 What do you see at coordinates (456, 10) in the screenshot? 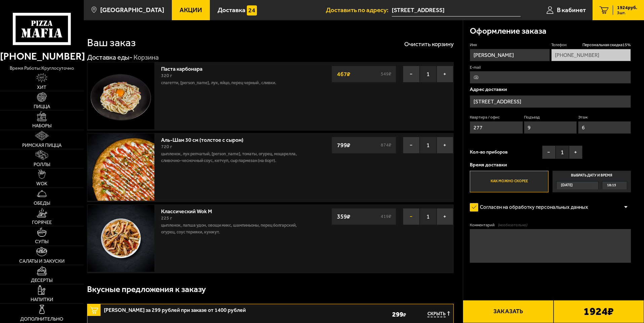
I see `input: Ваш адрес доставки` at bounding box center [456, 10].